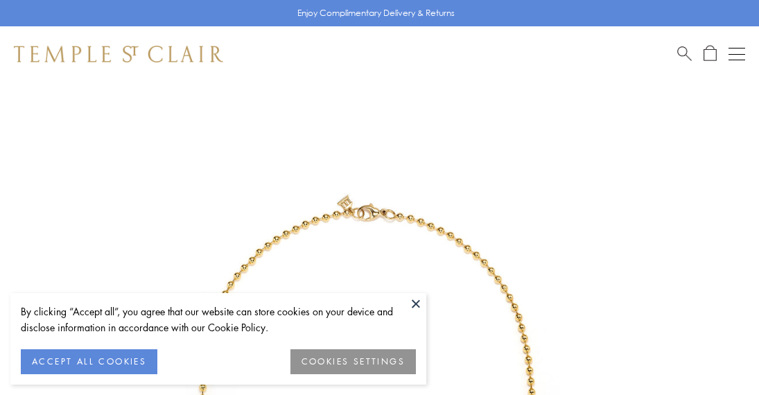  Describe the element at coordinates (218, 320) in the screenshot. I see `div: By clicking “Accept all”, you agree that our website can store cookies on your device and disclos...` at that location.